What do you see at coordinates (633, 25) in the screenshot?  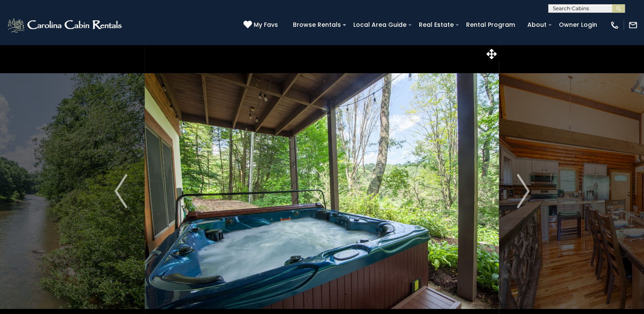 I see `img: mail-regular-white.png` at bounding box center [633, 25].